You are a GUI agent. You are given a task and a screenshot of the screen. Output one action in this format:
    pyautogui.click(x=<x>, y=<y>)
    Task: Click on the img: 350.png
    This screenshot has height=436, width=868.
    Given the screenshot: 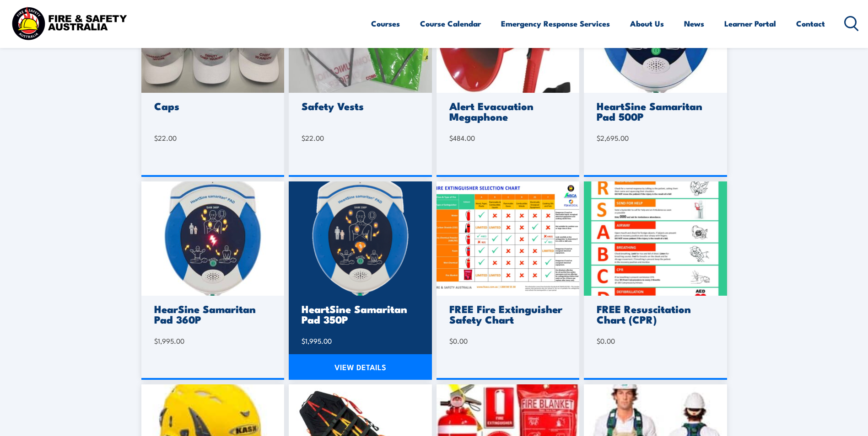 What is the action you would take?
    pyautogui.click(x=360, y=239)
    